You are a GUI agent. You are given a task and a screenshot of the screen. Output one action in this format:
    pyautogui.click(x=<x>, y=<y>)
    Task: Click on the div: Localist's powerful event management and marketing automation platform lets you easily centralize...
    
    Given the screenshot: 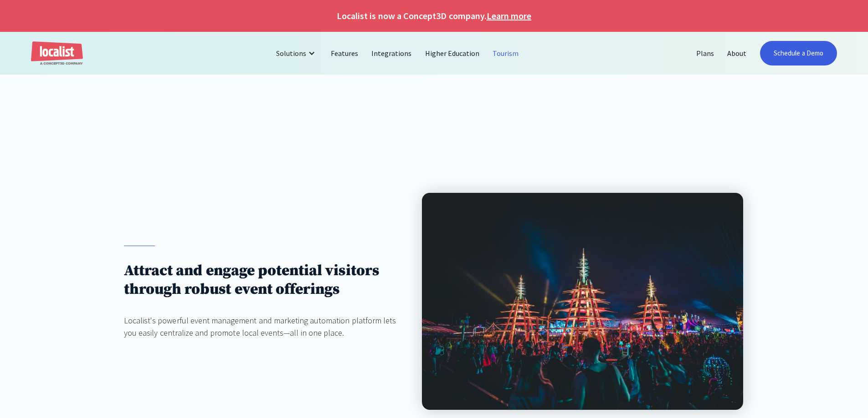 What is the action you would take?
    pyautogui.click(x=263, y=327)
    